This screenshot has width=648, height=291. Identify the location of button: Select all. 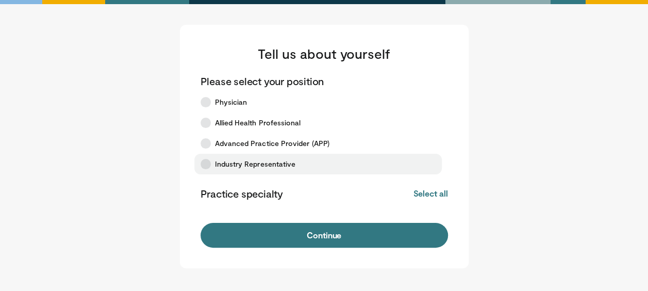
(430, 193).